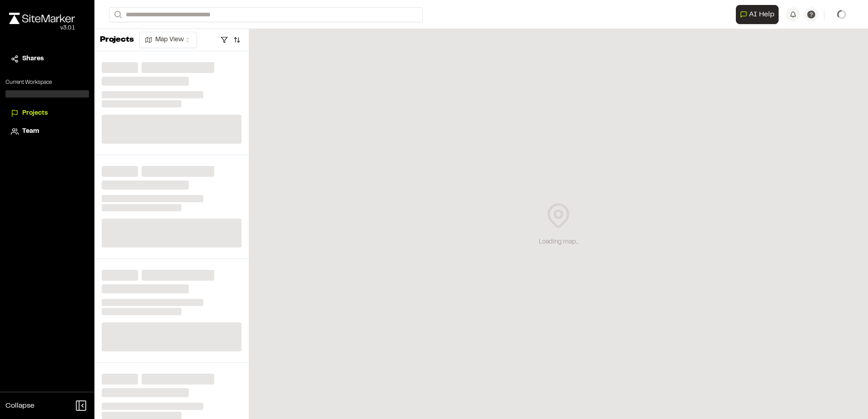 The width and height of the screenshot is (868, 419). What do you see at coordinates (117, 15) in the screenshot?
I see `button: Search` at bounding box center [117, 15].